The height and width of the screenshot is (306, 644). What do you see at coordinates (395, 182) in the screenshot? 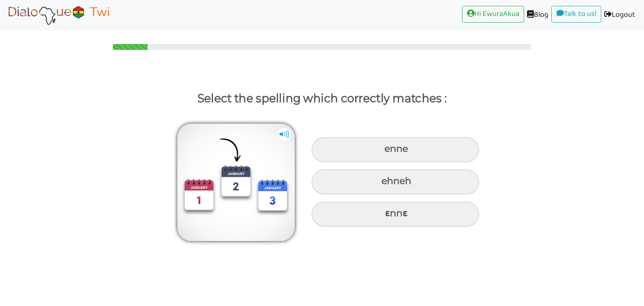
I see `div: ehneh` at bounding box center [395, 182].